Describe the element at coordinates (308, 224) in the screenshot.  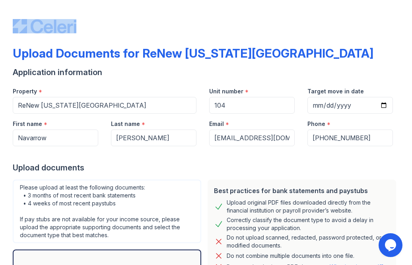
I see `div: Correctly classify the document type to avoid a delay in processing your application.` at that location.